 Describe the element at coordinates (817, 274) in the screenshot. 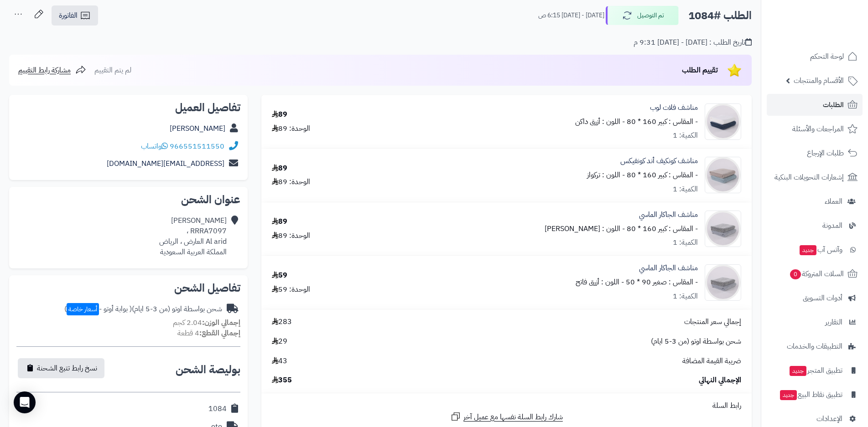

I see `span: السلات المتروكة` at that location.